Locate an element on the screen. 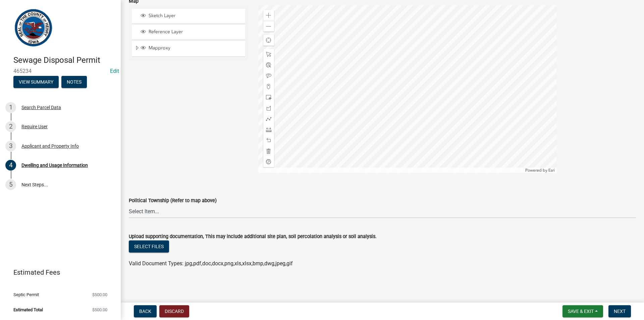  div: Find my location is located at coordinates (269, 40).